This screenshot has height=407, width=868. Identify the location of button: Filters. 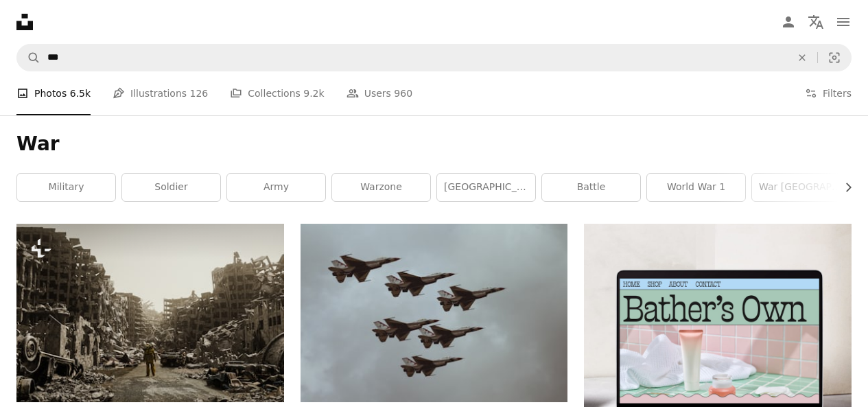
(828, 94).